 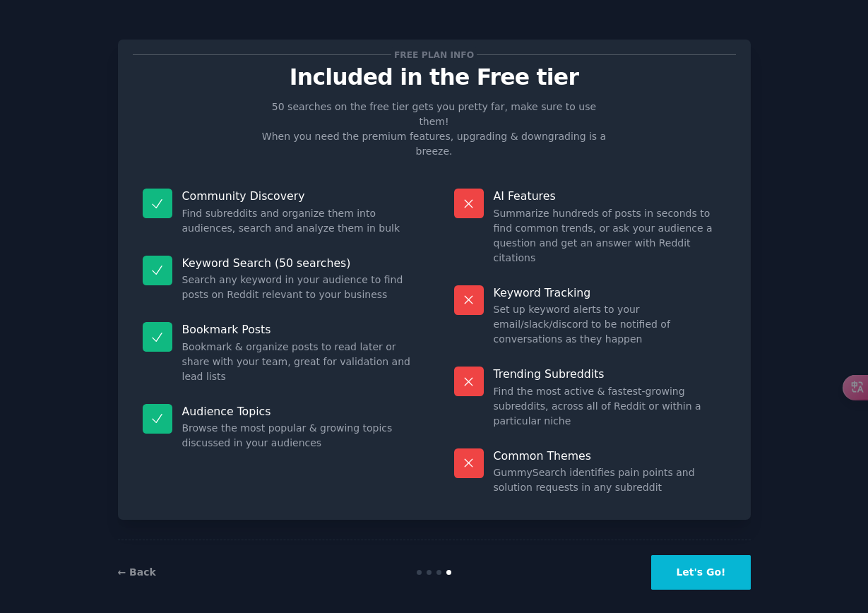 I want to click on p: Keyword Tracking, so click(x=610, y=293).